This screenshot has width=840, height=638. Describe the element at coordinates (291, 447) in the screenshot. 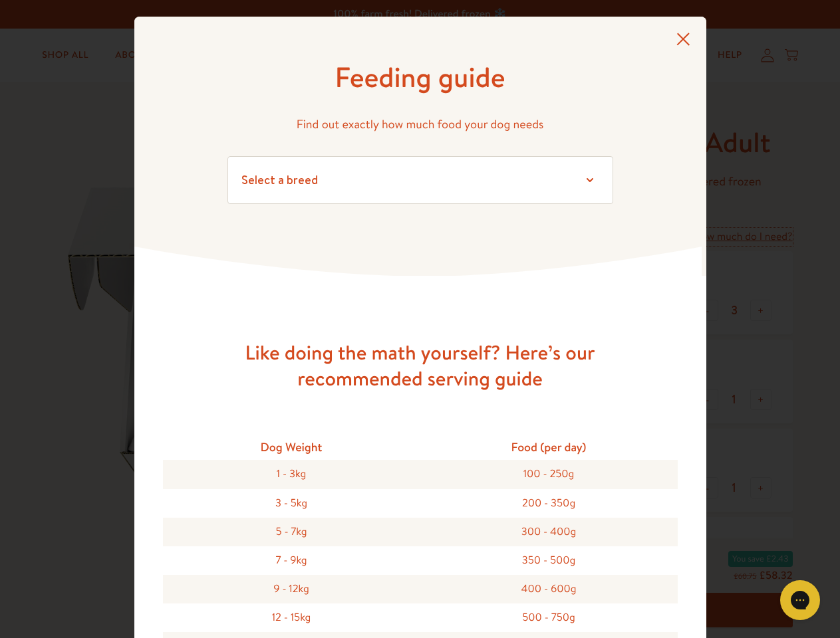

I see `div: Dog Weight` at that location.